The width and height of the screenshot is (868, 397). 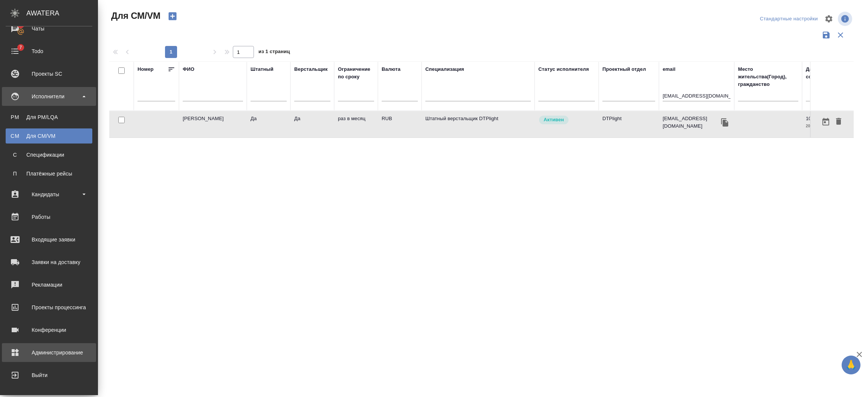 What do you see at coordinates (135, 16) in the screenshot?
I see `span: Для СМ/VM` at bounding box center [135, 16].